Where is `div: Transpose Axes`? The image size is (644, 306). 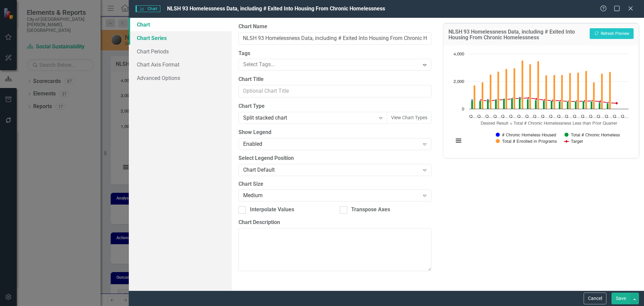
div: Transpose Axes is located at coordinates (371, 209).